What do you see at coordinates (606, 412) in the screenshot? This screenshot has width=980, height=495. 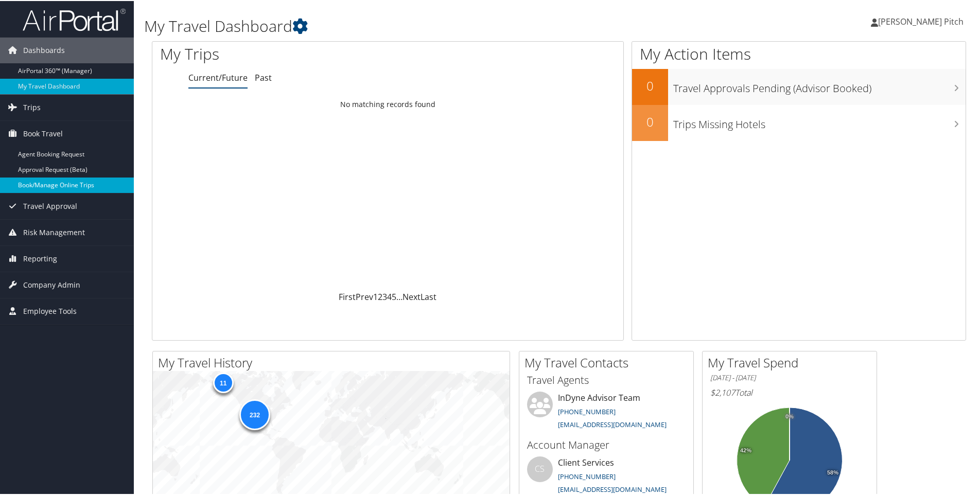 I see `li: InDyne Advisor Team` at bounding box center [606, 412].